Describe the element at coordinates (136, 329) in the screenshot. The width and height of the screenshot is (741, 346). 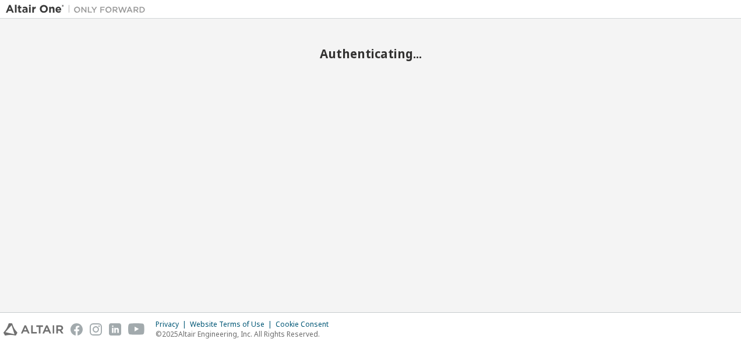
I see `img: youtube.svg` at that location.